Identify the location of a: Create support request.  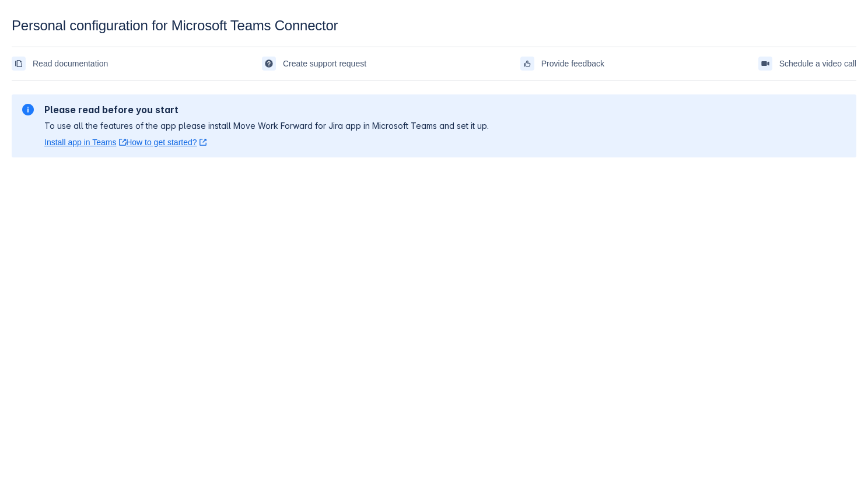
(314, 63).